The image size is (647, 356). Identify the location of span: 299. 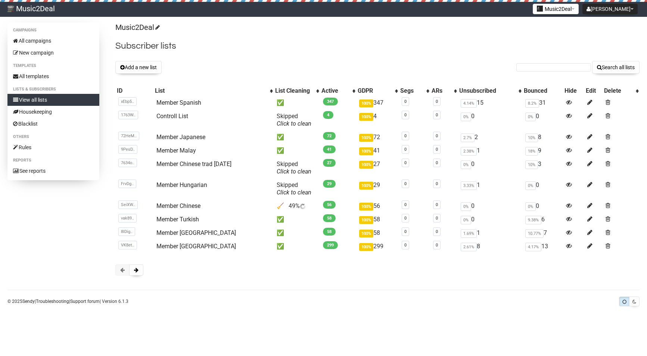
(331, 245).